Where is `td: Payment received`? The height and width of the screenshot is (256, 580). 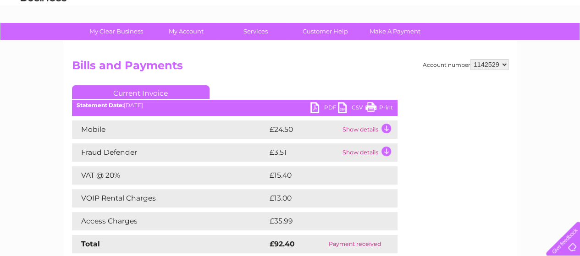
td: Payment received is located at coordinates (355, 245).